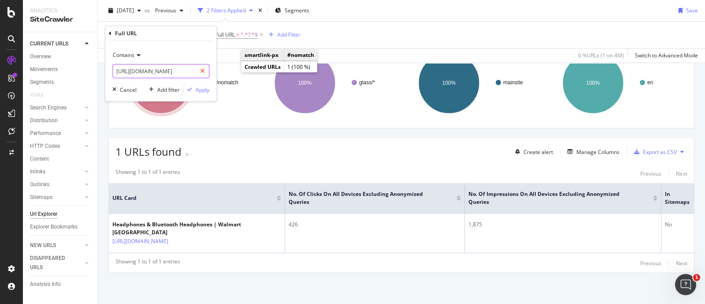 This screenshot has width=705, height=304. What do you see at coordinates (44, 214) in the screenshot?
I see `div: Url Explorer` at bounding box center [44, 214].